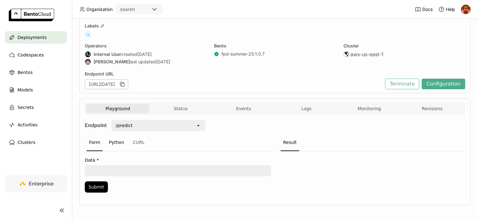 This screenshot has height=221, width=478. Describe the element at coordinates (423, 9) in the screenshot. I see `a: Docs` at that location.